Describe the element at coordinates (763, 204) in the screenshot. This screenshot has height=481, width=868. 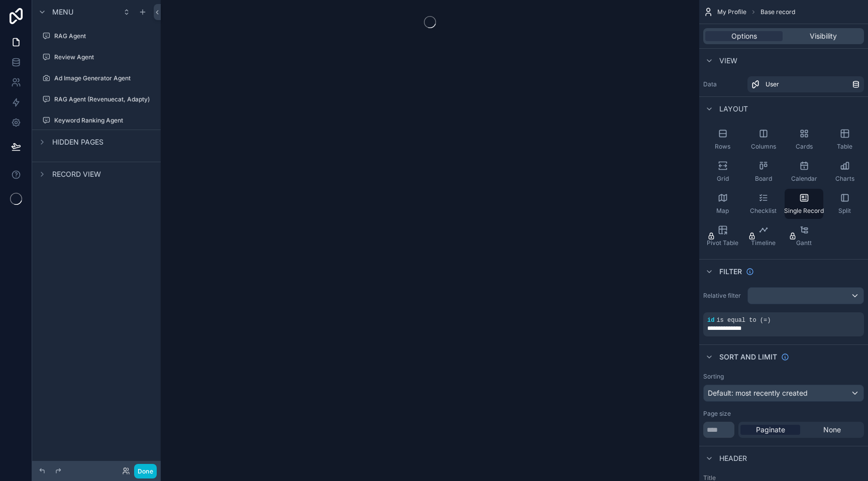
I see `button: Checklist` at that location.